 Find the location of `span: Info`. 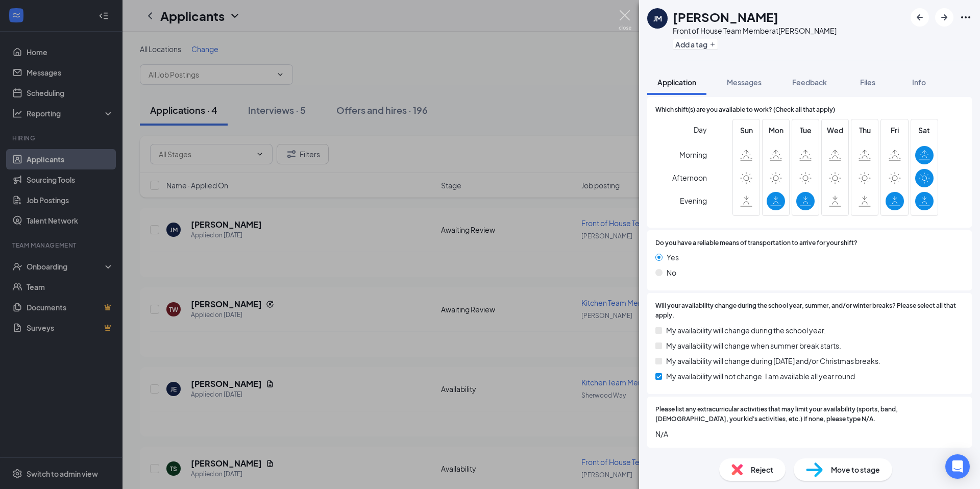

span: Info is located at coordinates (918, 82).